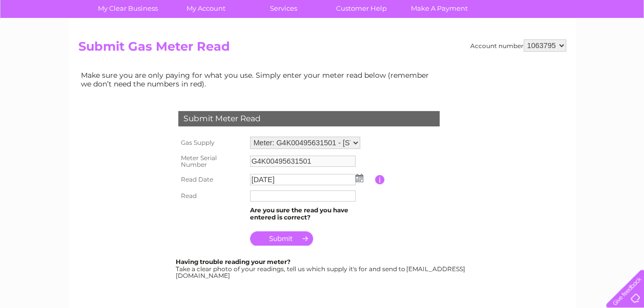 This screenshot has width=644, height=308. What do you see at coordinates (533, 47) in the screenshot?
I see `a: Telecoms` at bounding box center [533, 47].